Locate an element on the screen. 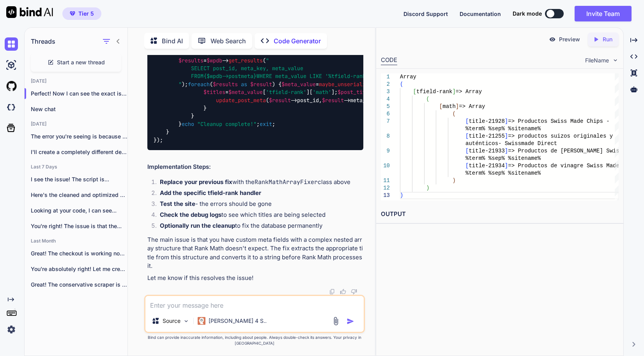 This screenshot has height=356, width=644. p: Here's the cleaned and optimized HTML for... is located at coordinates (79, 195).